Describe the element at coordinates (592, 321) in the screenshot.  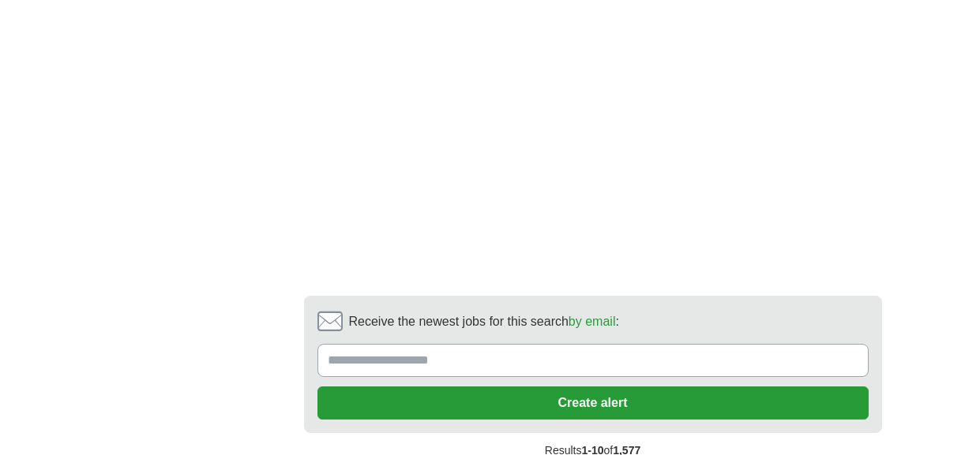
I see `a: by email` at that location.